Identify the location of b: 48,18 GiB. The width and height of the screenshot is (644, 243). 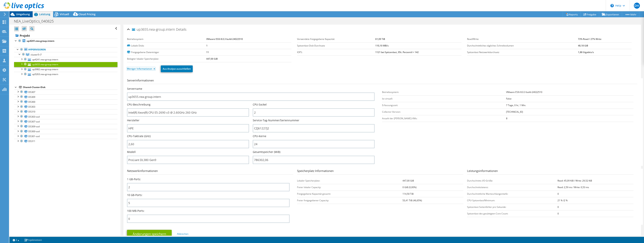
(583, 45).